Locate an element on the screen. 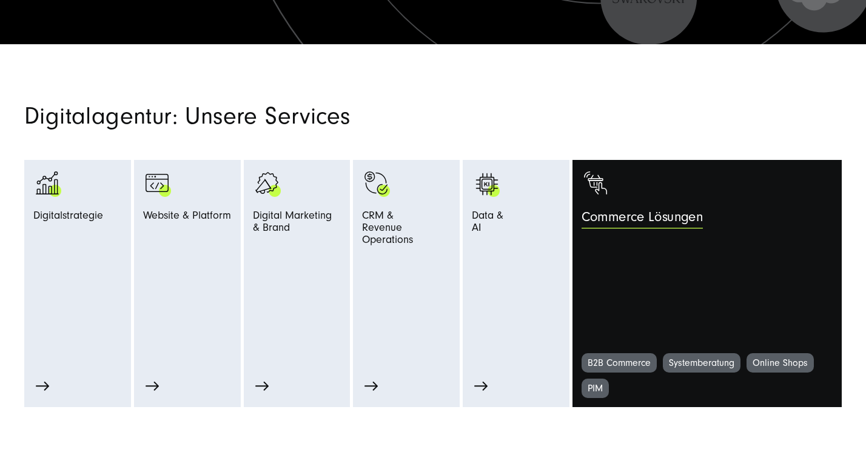  span: CRM & Revenue Operations is located at coordinates (406, 230).